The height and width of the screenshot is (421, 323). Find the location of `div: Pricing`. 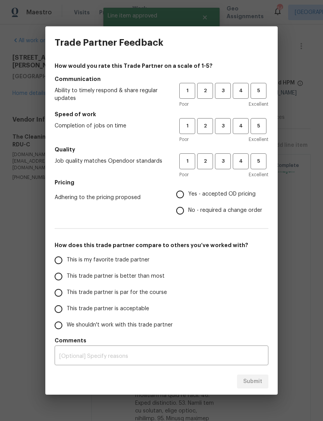

div: Pricing is located at coordinates (223, 203).